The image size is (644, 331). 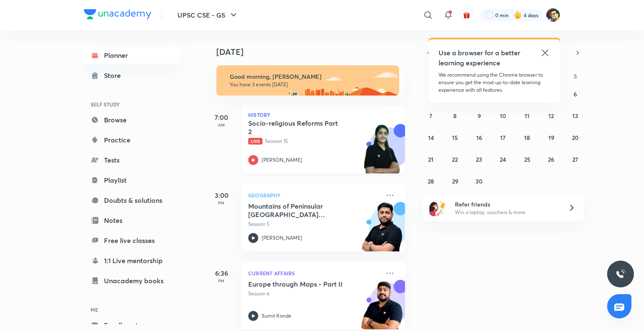 I want to click on h5: 6:36, so click(x=222, y=273).